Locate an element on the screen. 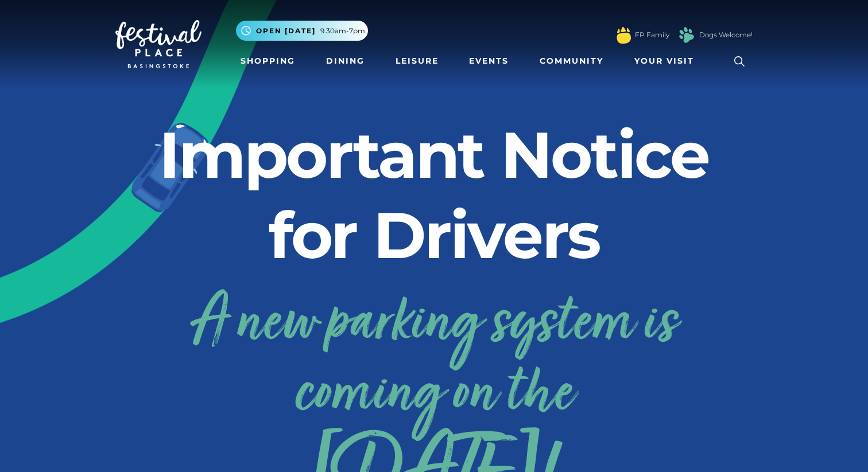  a: Dining is located at coordinates (345, 61).